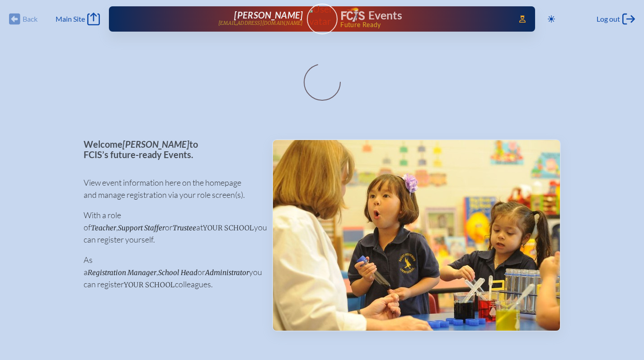 The image size is (644, 360). I want to click on p: With a role of , or at you can register yourself., so click(170, 227).